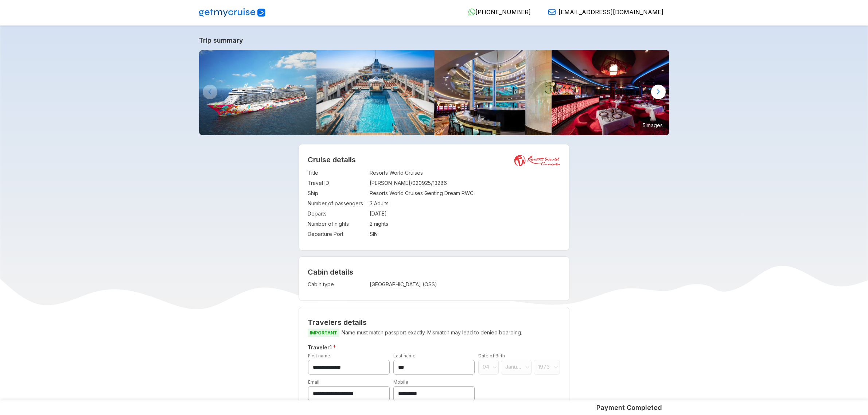  What do you see at coordinates (434, 347) in the screenshot?
I see `h5: Traveler 1` at bounding box center [434, 347].